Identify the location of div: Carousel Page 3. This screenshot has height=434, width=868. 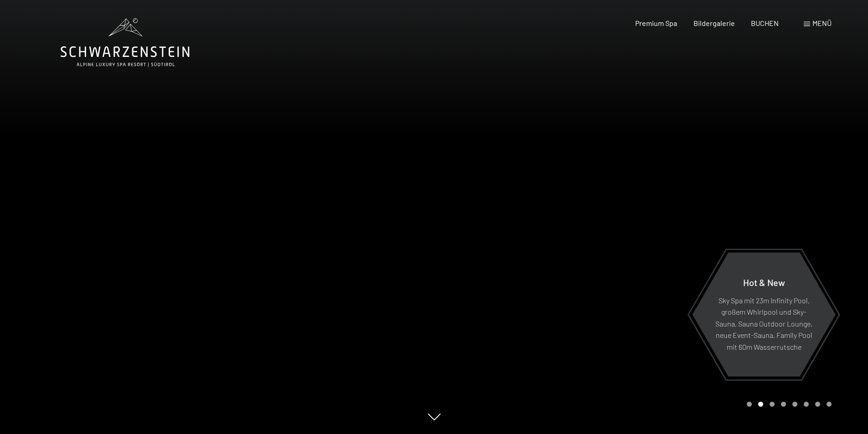
(771, 404).